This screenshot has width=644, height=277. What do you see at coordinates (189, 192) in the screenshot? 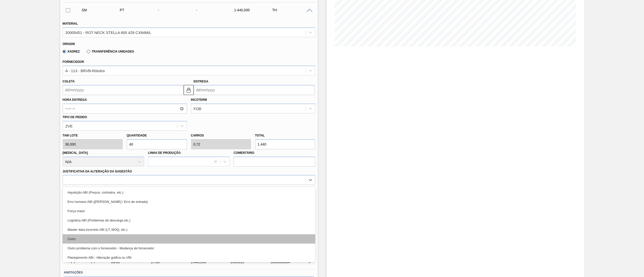
I see `div: Aquisição ABI (Preços, contratos, etc.)` at bounding box center [189, 192].